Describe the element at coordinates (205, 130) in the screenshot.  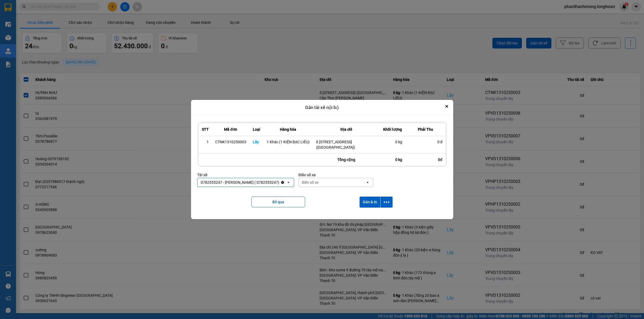
I see `div: STT` at that location.